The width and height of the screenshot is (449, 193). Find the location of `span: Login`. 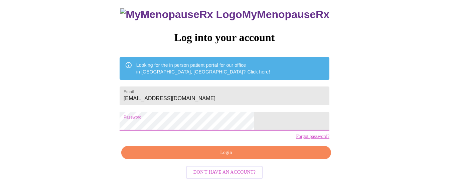

span: Login is located at coordinates (226, 153).